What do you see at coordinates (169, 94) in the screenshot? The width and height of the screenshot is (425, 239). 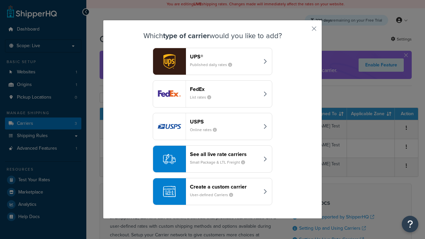 I see `img: fedEx logo` at bounding box center [169, 94].